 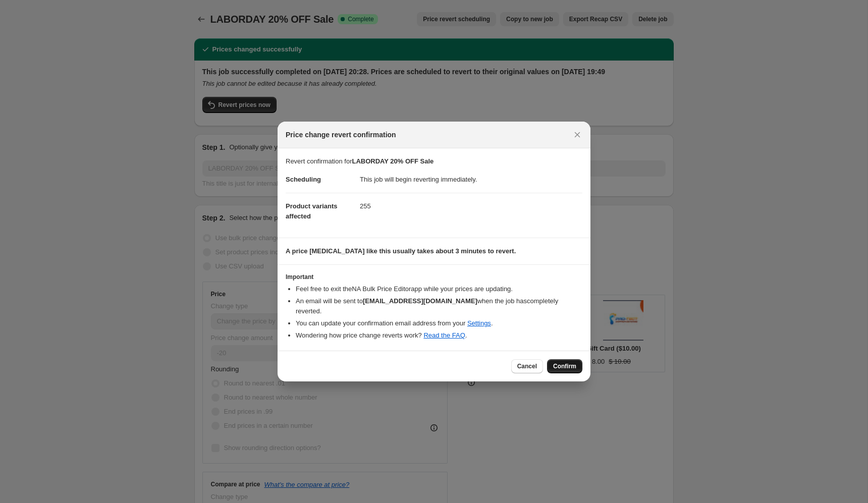 What do you see at coordinates (444, 335) in the screenshot?
I see `a: Read the FAQ` at bounding box center [444, 335].